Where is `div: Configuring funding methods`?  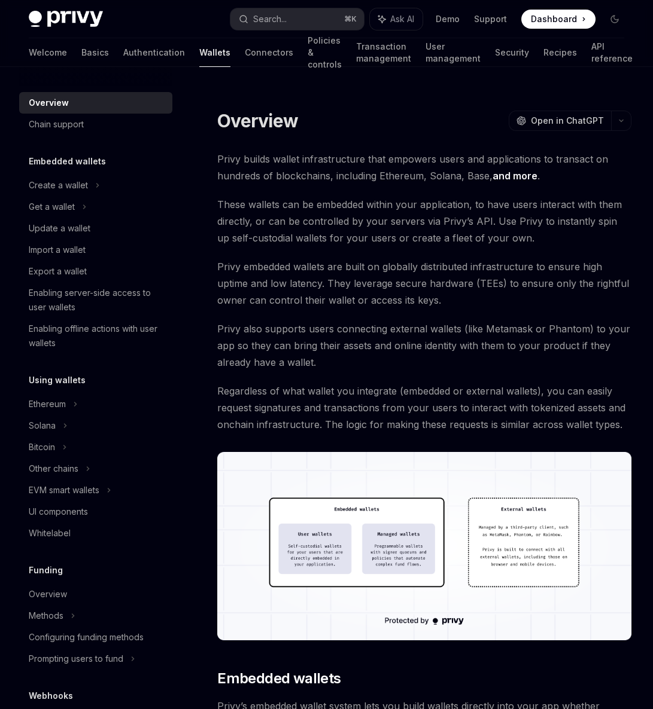
div: Configuring funding methods is located at coordinates (86, 638).